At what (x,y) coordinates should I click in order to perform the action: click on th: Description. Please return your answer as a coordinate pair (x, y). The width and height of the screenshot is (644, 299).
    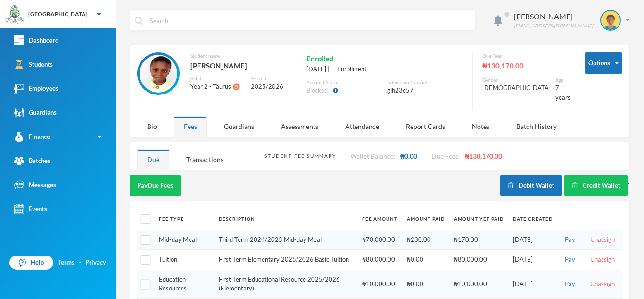
    Looking at the image, I should click on (286, 218).